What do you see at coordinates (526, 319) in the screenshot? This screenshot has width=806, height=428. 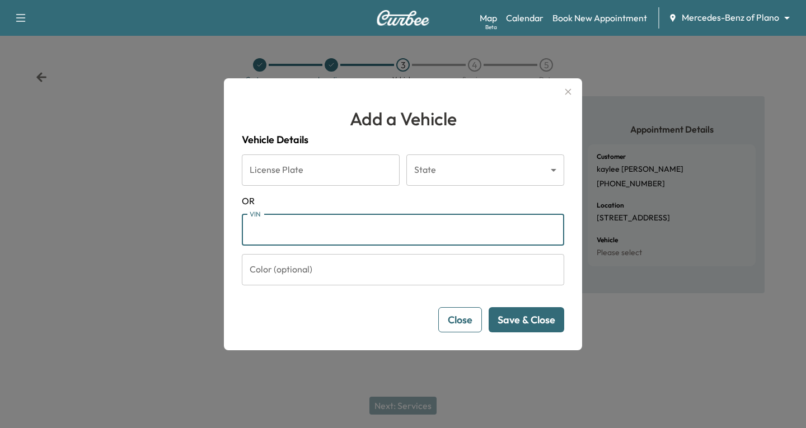 I see `button: Save & Close` at bounding box center [526, 319].